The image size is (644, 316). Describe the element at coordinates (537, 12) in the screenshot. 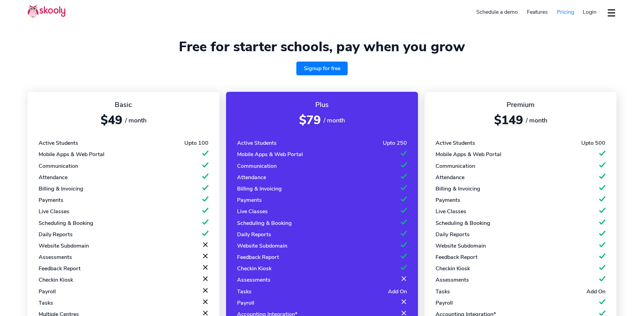

I see `a: Features` at that location.